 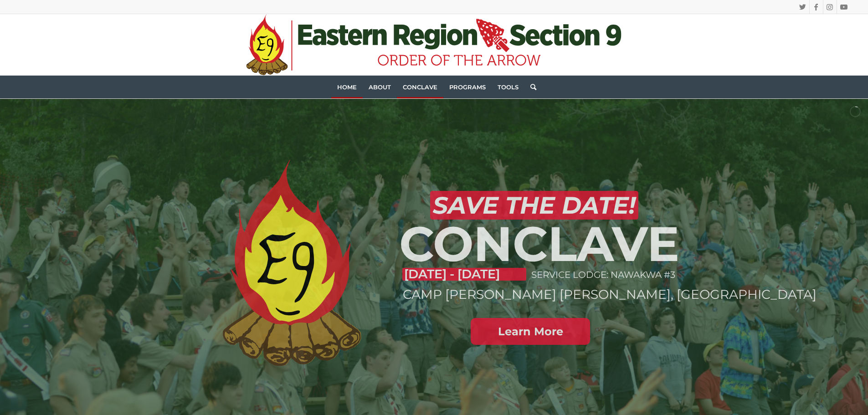 I want to click on span: Conclave, so click(x=420, y=87).